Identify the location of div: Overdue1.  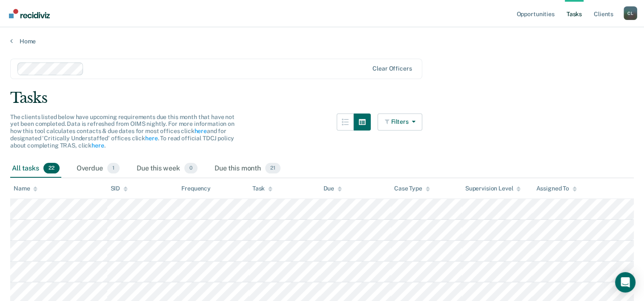
(98, 169).